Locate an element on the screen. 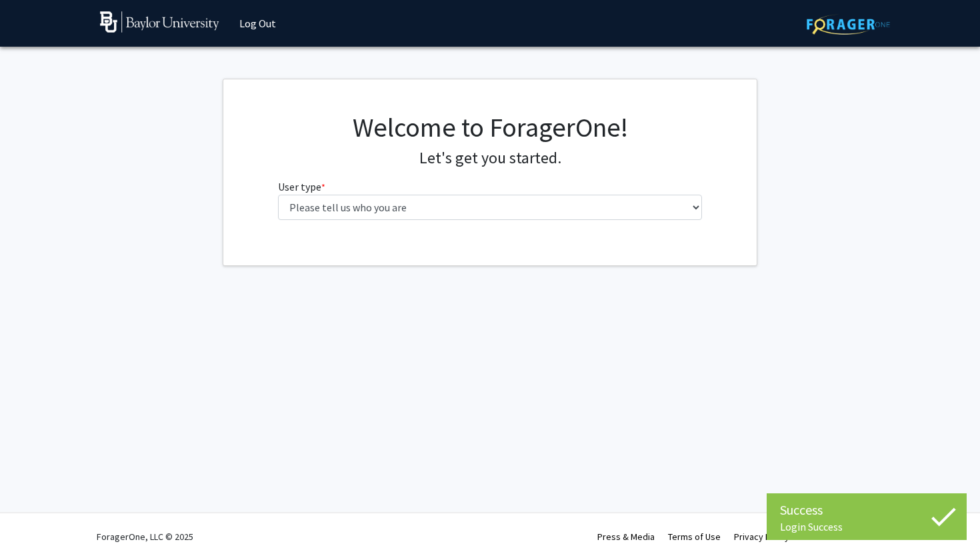  img: ForagerOne Logo is located at coordinates (848, 24).